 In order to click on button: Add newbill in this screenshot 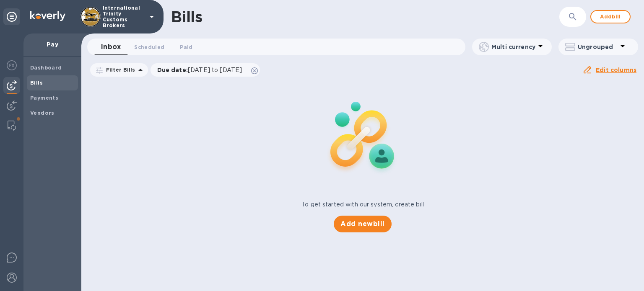, I will do `click(362, 224)`.